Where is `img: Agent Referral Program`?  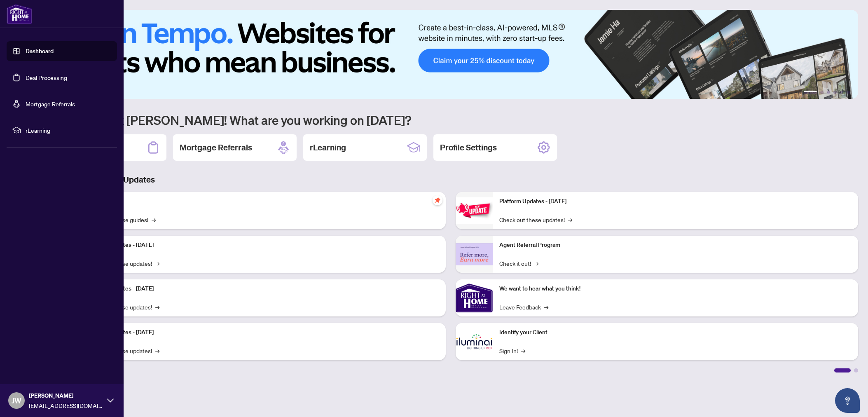
img: Agent Referral Program is located at coordinates (474, 255).